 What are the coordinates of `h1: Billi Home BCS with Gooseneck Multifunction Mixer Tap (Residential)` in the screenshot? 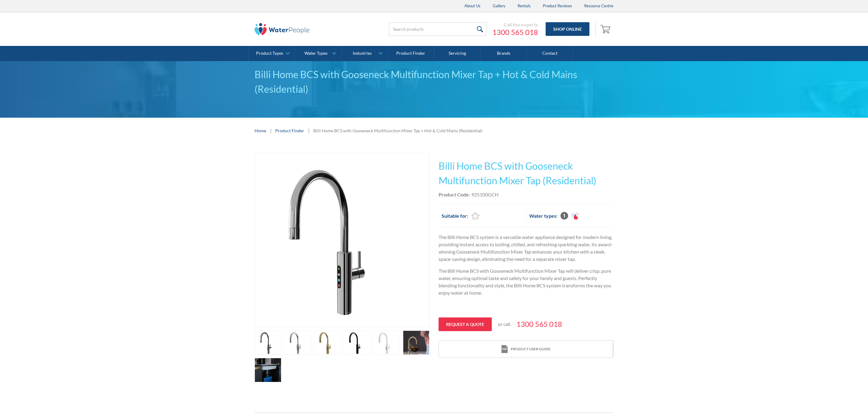 It's located at (526, 174).